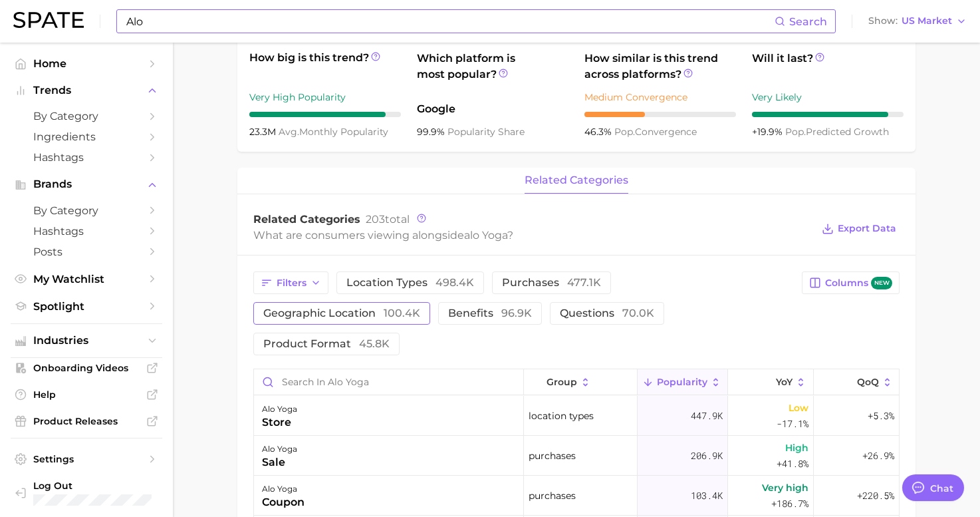 The width and height of the screenshot is (980, 517). I want to click on span: High, so click(796, 447).